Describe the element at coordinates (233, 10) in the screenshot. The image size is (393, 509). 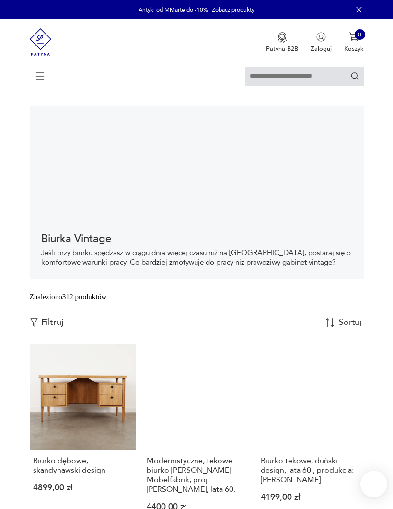
I see `a: Zobacz produkty` at that location.